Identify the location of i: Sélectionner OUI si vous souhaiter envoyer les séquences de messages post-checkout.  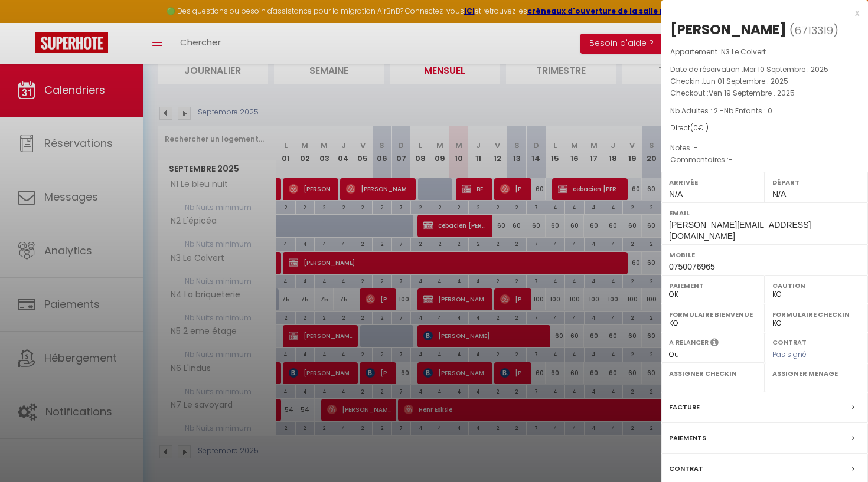
(715, 345).